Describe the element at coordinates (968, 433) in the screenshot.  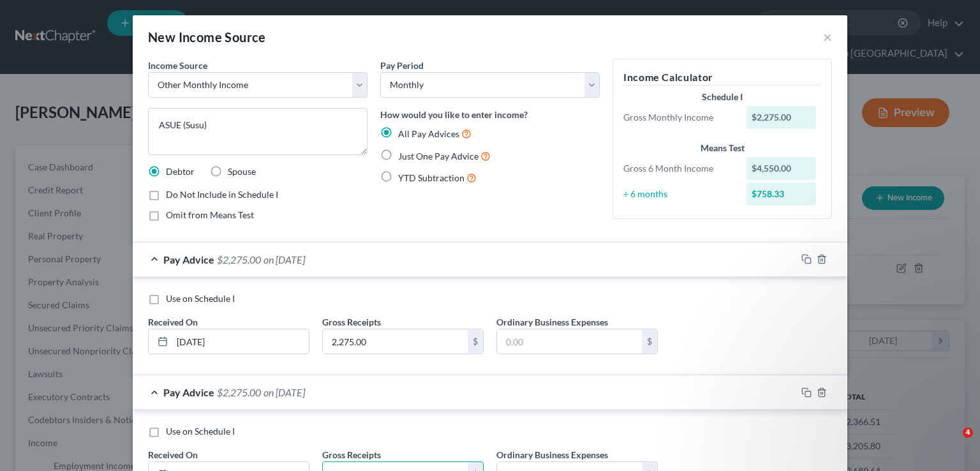
I see `span: 4` at that location.